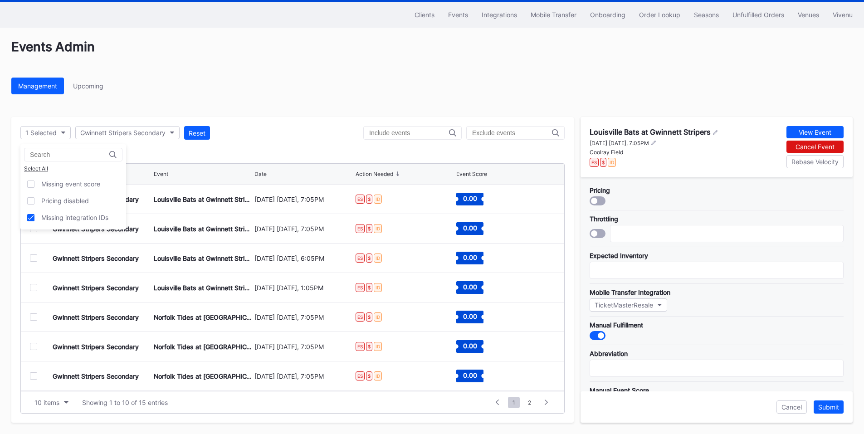  Describe the element at coordinates (791, 407) in the screenshot. I see `button: Cancel` at that location.